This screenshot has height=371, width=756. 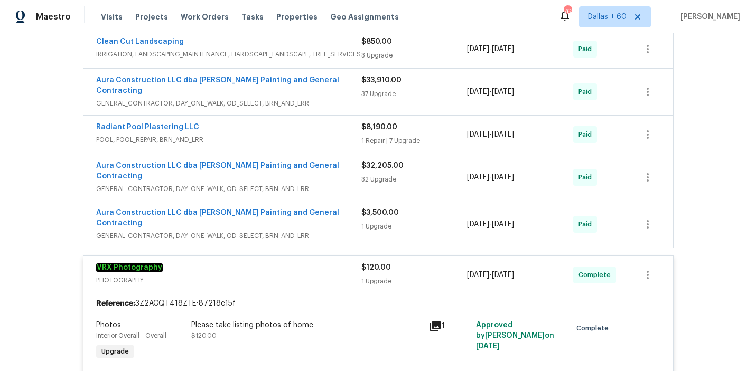 What do you see at coordinates (380, 213) in the screenshot?
I see `span: $3,500.00` at bounding box center [380, 213].